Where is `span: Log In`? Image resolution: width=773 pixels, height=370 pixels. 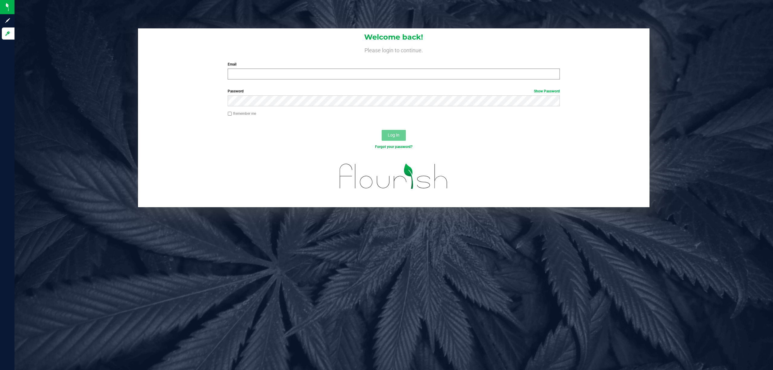
span: Log In is located at coordinates (393, 135).